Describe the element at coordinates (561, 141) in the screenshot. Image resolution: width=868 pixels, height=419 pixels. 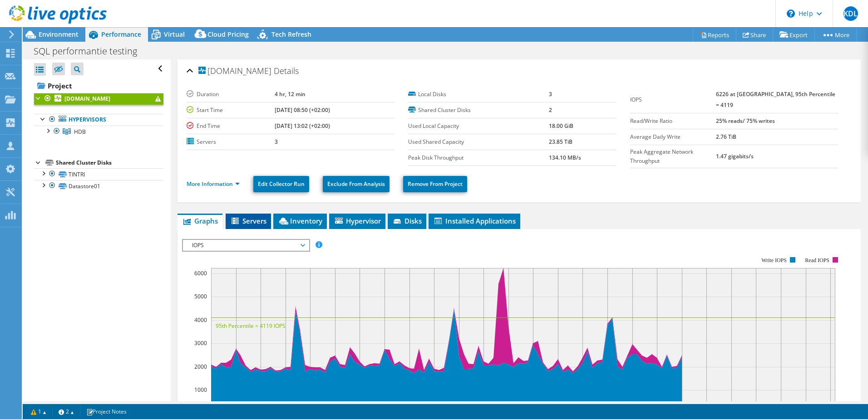
I see `b: 23.85 TiB` at that location.